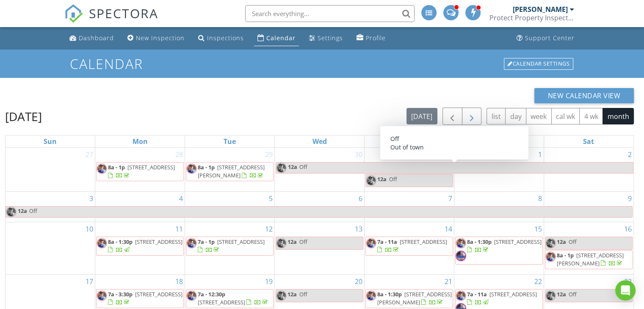 Image resolution: width=644 pixels, height=309 pixels. I want to click on td: Go to August 14, 2025, so click(409, 248).